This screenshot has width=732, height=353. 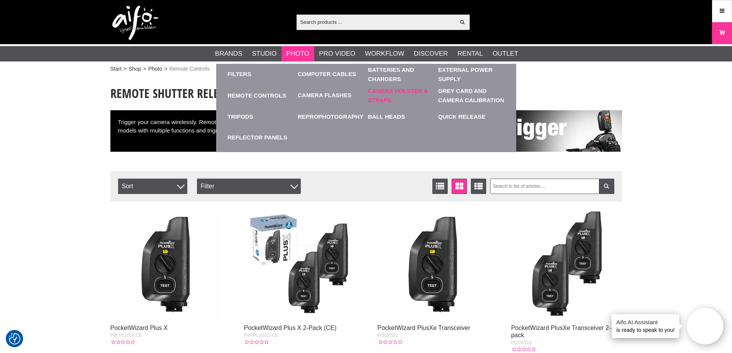 What do you see at coordinates (606, 186) in the screenshot?
I see `a: Filter` at bounding box center [606, 186].